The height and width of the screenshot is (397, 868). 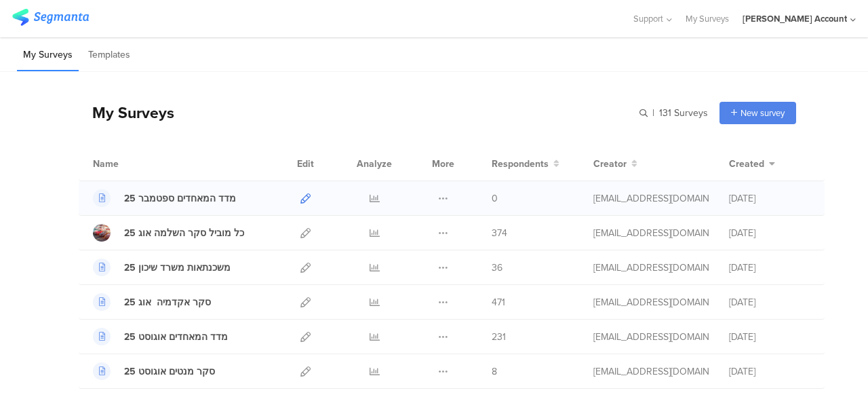 What do you see at coordinates (752, 164) in the screenshot?
I see `button: Created` at bounding box center [752, 164].